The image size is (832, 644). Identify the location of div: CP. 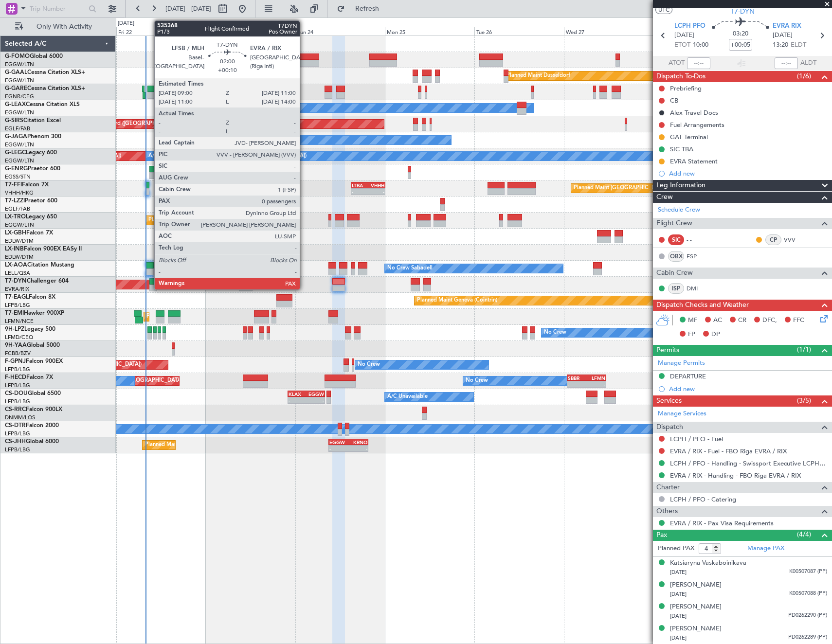
(773, 240).